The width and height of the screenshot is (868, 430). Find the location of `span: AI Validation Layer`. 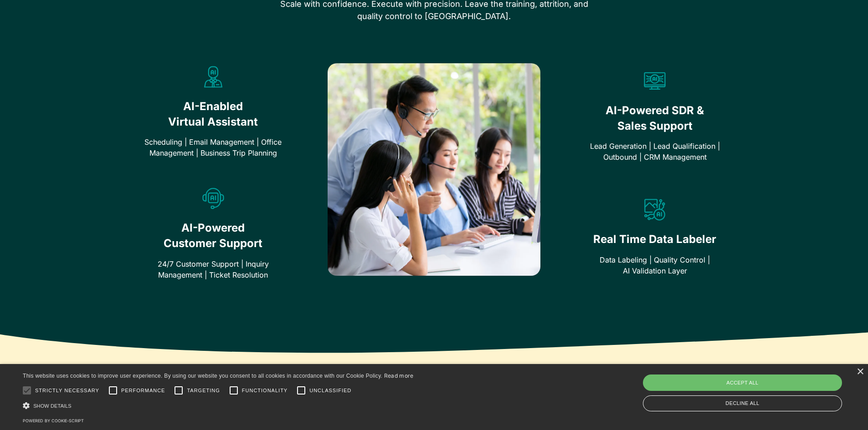

span: AI Validation Layer is located at coordinates (655, 271).